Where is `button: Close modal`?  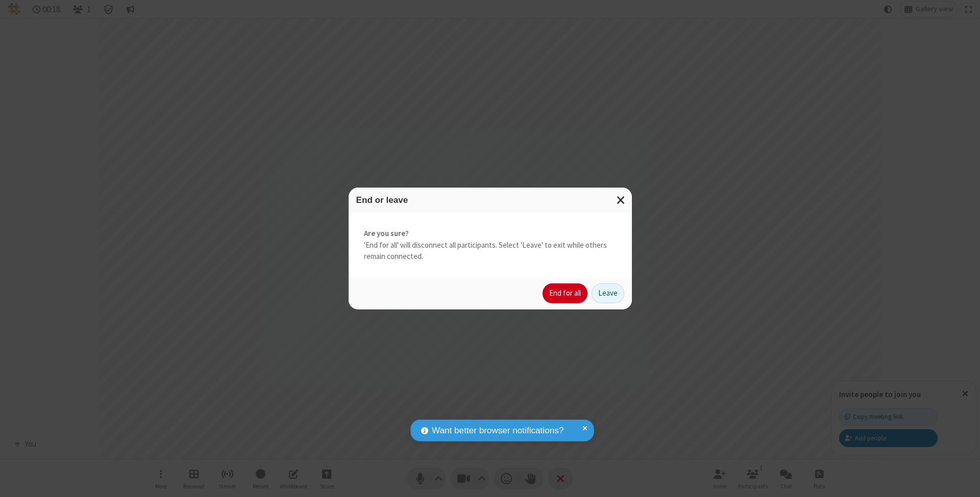
button: Close modal is located at coordinates (621, 200).